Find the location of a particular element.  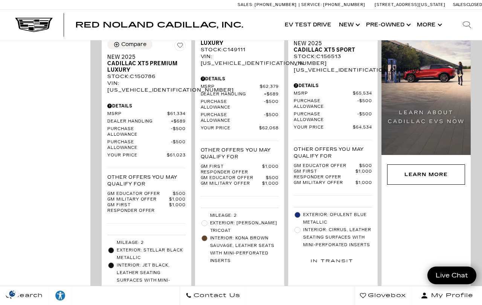

span: Contact Us is located at coordinates (216, 296).